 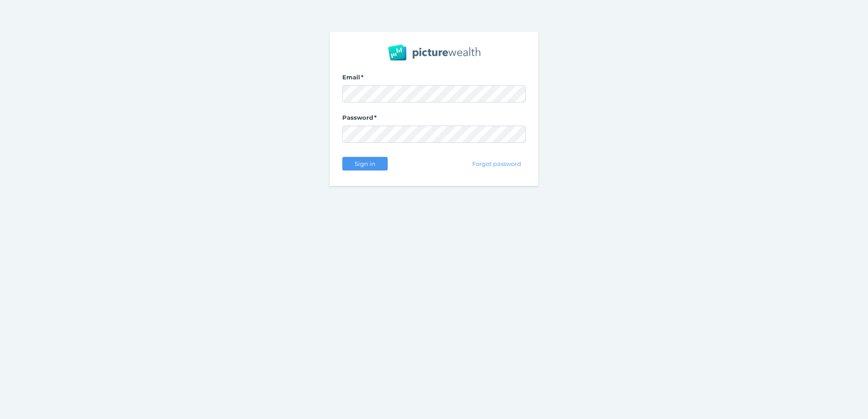 I want to click on span: Forgot password, so click(x=497, y=164).